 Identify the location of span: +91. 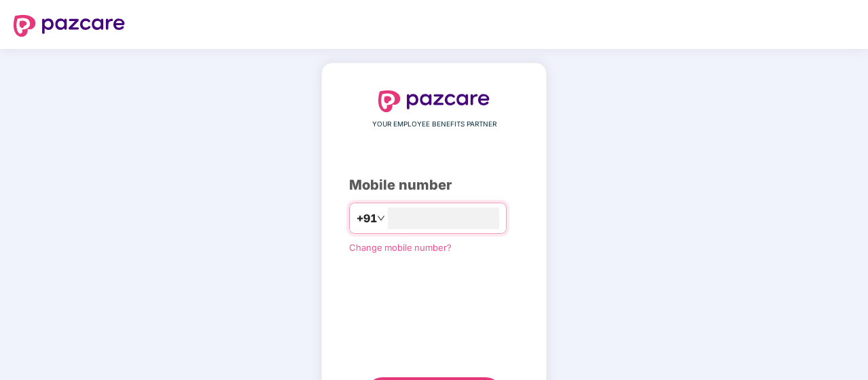
(367, 218).